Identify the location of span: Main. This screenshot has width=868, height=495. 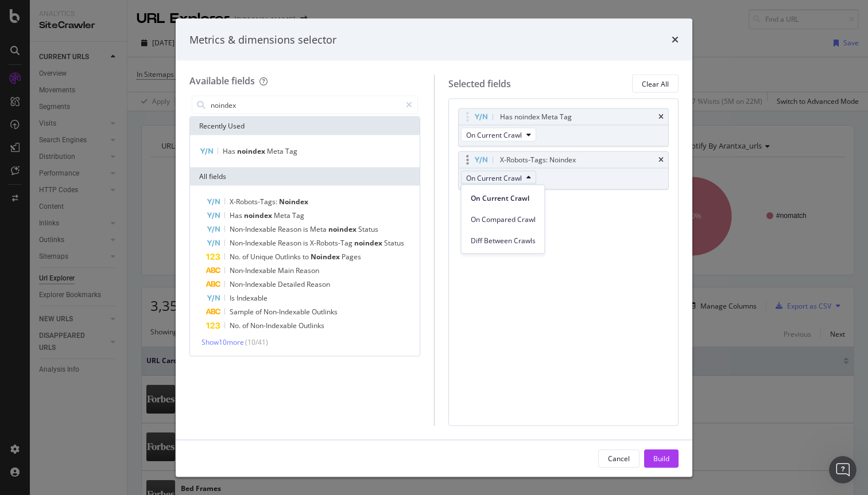
(286, 270).